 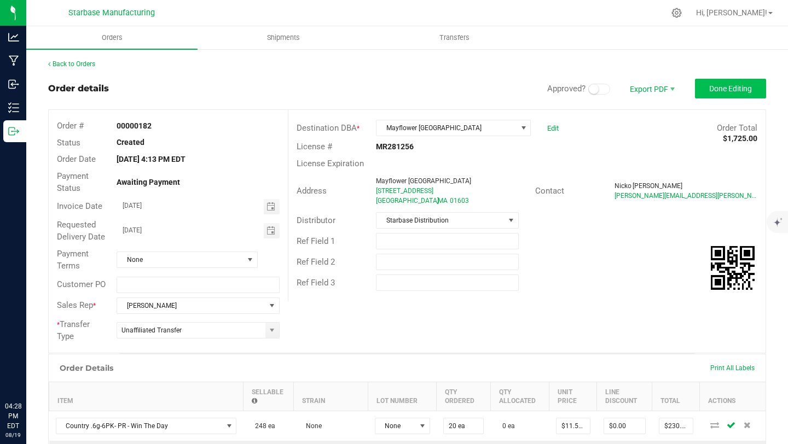 What do you see at coordinates (148, 182) in the screenshot?
I see `strong: Awaiting Payment` at bounding box center [148, 182].